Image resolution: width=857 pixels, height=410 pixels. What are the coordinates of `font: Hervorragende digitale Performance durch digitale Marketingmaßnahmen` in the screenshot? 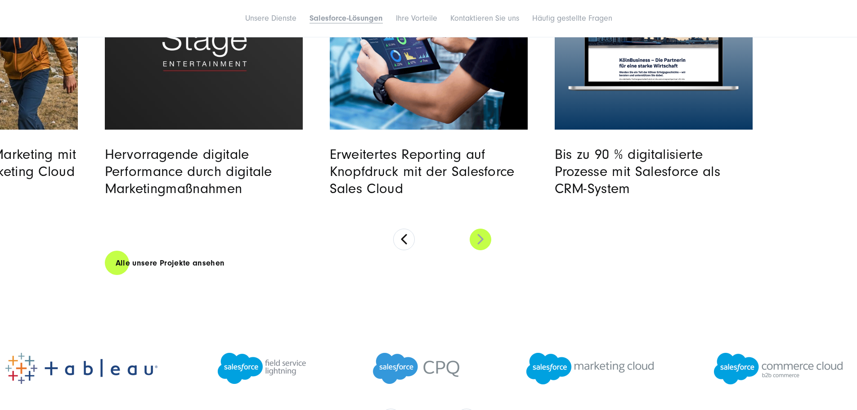 It's located at (188, 171).